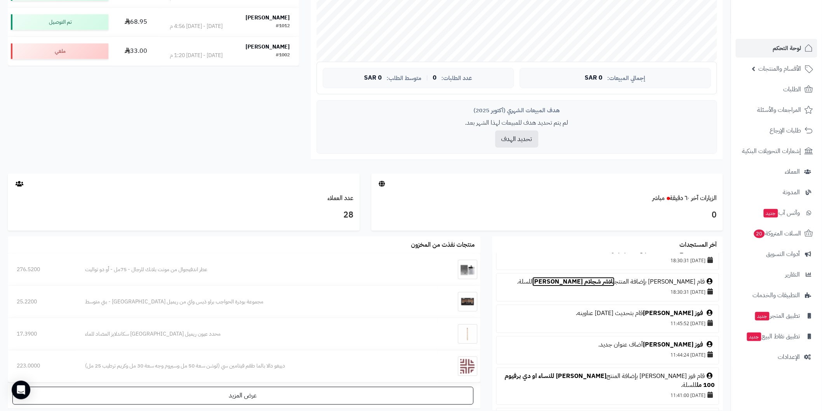 This screenshot has width=822, height=411. I want to click on img: logo-2.png, so click(792, 14).